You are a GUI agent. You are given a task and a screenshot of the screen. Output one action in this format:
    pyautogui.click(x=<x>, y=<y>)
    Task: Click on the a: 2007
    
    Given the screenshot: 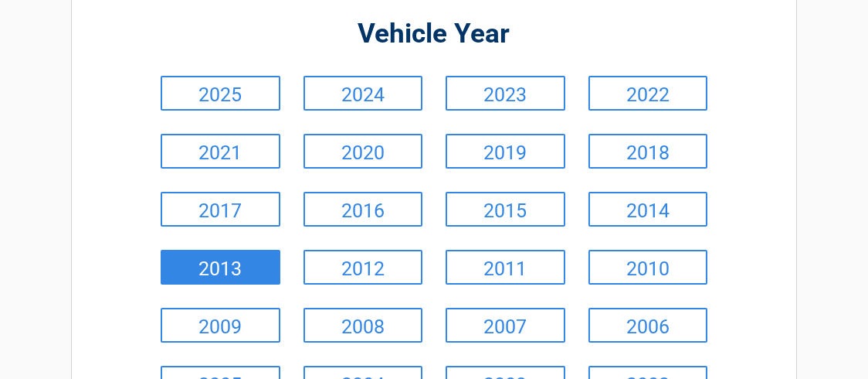 What is the action you would take?
    pyautogui.click(x=506, y=324)
    